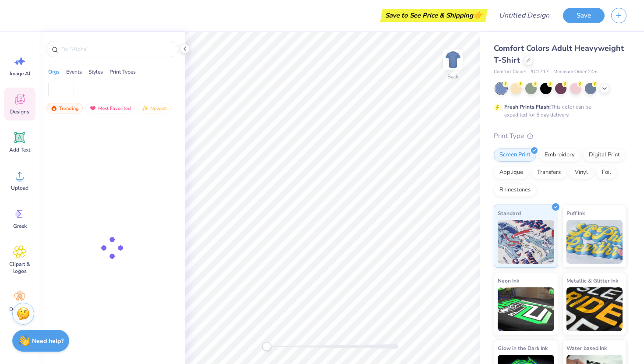 The image size is (644, 364). Describe the element at coordinates (560, 136) in the screenshot. I see `div: Print Type` at that location.